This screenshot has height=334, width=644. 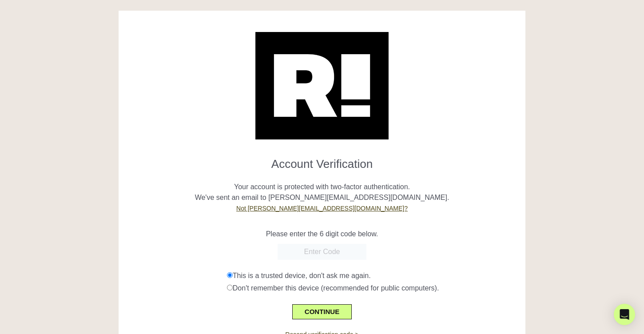 What do you see at coordinates (322, 86) in the screenshot?
I see `img: Retention.com` at bounding box center [322, 86].